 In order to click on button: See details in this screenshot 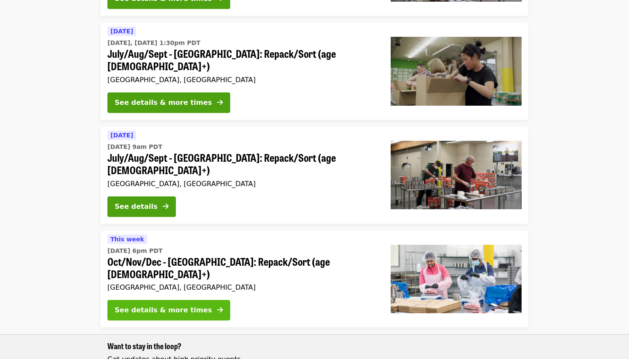, I will do `click(142, 207)`.